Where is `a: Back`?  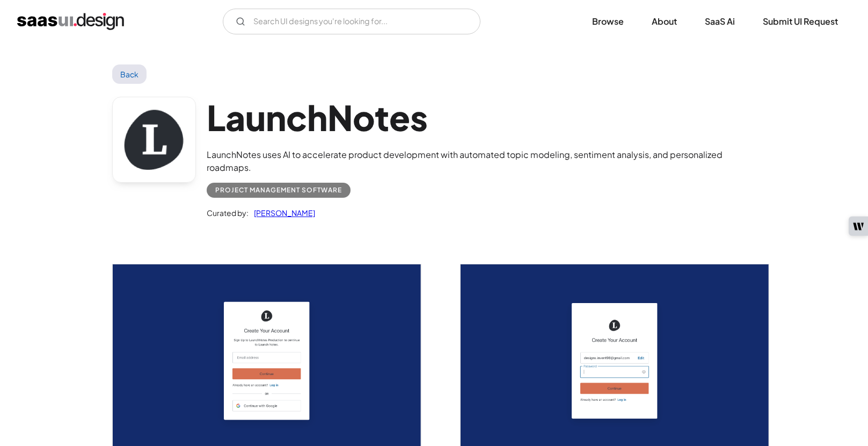
a: Back is located at coordinates (129, 74).